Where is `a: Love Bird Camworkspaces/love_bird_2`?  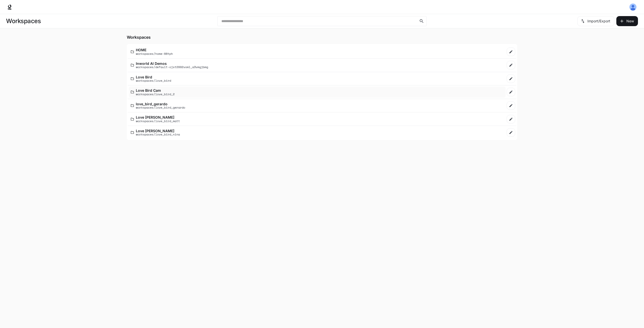
a: Love Bird Camworkspaces/love_bird_2 is located at coordinates (317, 92).